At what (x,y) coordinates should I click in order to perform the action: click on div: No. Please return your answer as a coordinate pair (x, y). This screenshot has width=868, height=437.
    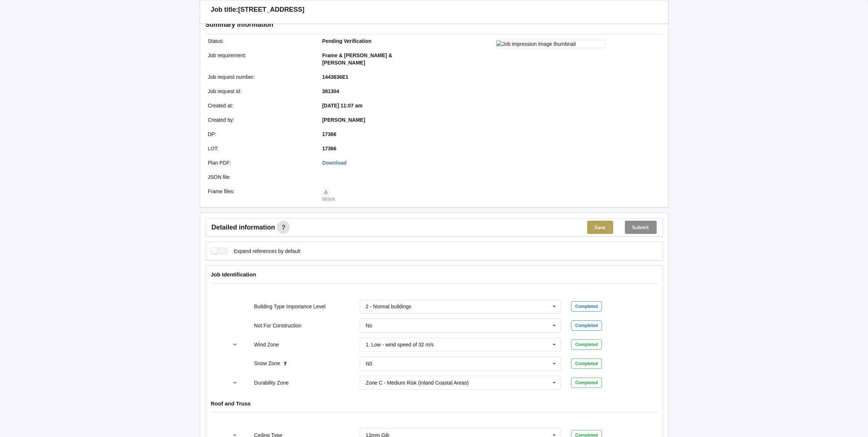
    Looking at the image, I should click on (369, 325).